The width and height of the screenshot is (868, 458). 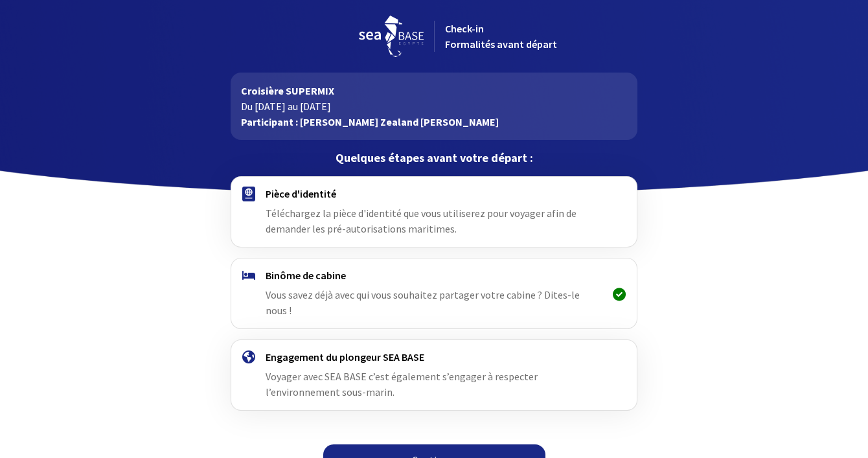 I want to click on h4: Pièce d'identité, so click(x=433, y=193).